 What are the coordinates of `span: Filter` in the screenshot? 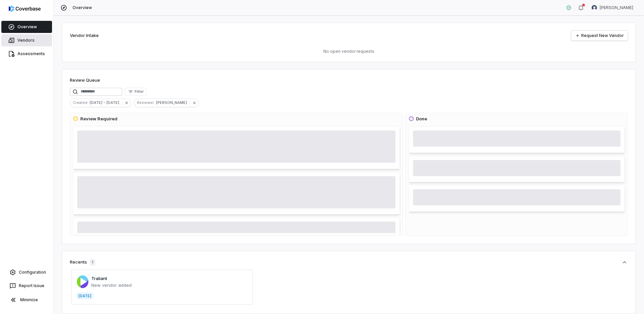 It's located at (139, 91).